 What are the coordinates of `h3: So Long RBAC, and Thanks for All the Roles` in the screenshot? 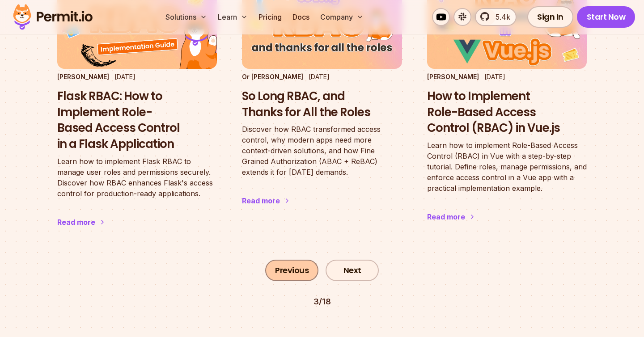 It's located at (321, 105).